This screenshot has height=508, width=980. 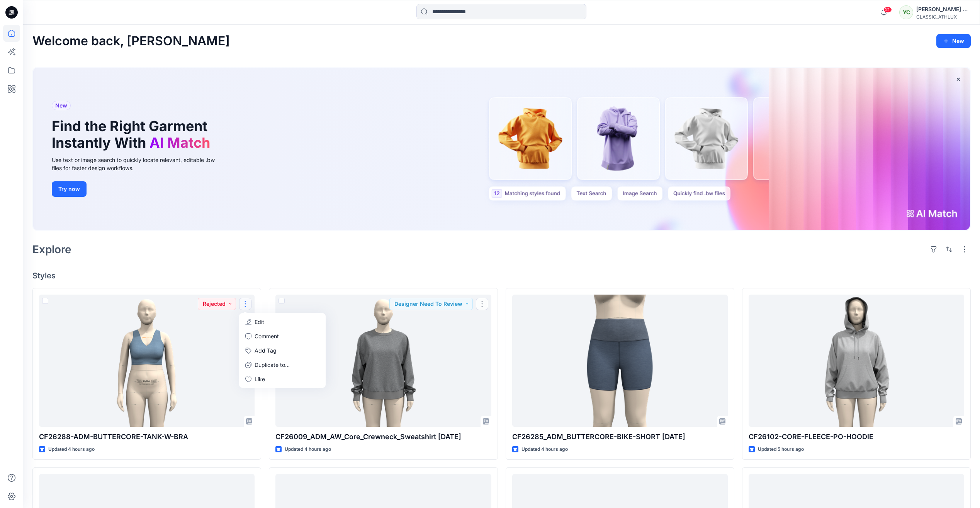 What do you see at coordinates (781, 449) in the screenshot?
I see `p: Updated 5 hours ago` at bounding box center [781, 449].